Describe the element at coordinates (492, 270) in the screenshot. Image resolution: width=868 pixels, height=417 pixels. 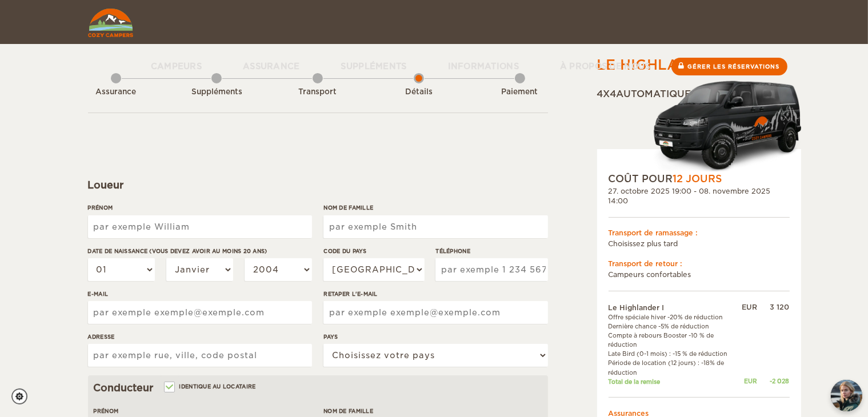
I see `input: par exemple 1 234 567 890` at that location.